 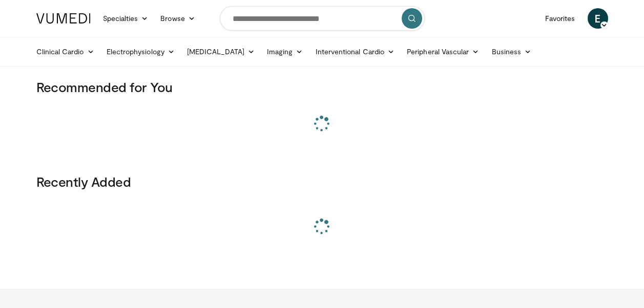 What do you see at coordinates (322, 182) in the screenshot?
I see `h3: Recently Added` at bounding box center [322, 182].